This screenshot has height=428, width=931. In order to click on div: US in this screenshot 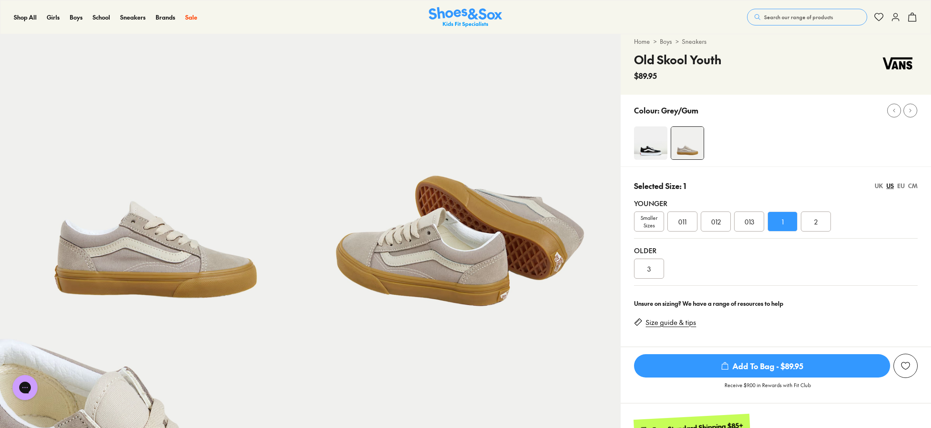, I will do `click(890, 186)`.